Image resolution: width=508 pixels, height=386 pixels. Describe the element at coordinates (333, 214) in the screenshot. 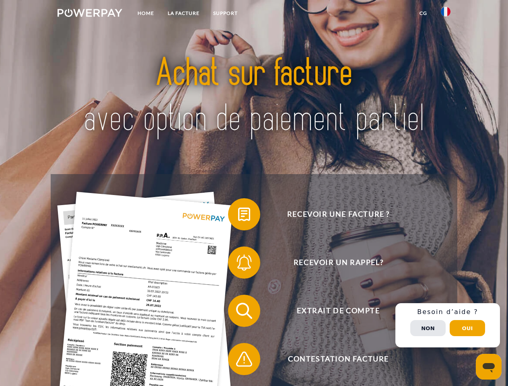

I see `a: Recevoir une facture ?` at that location.